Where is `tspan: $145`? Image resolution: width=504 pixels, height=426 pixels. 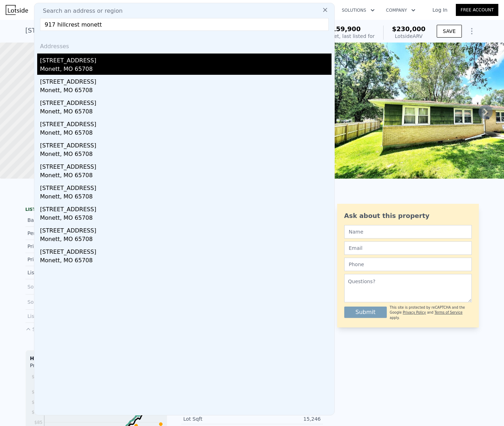 tspan: $145 is located at coordinates (37, 392).